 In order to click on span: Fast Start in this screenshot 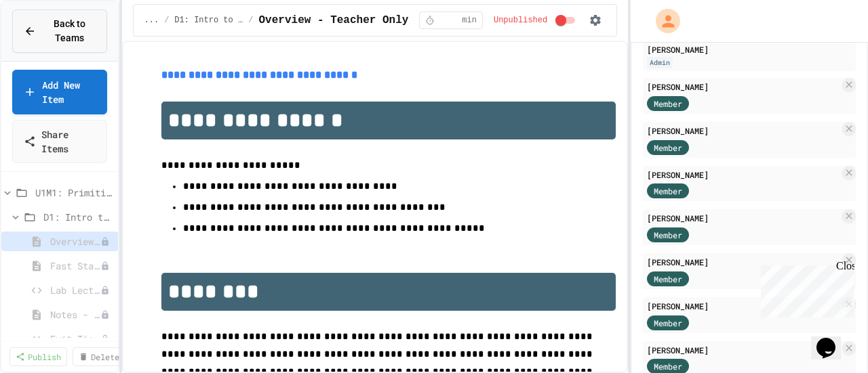, I will do `click(75, 265)`.